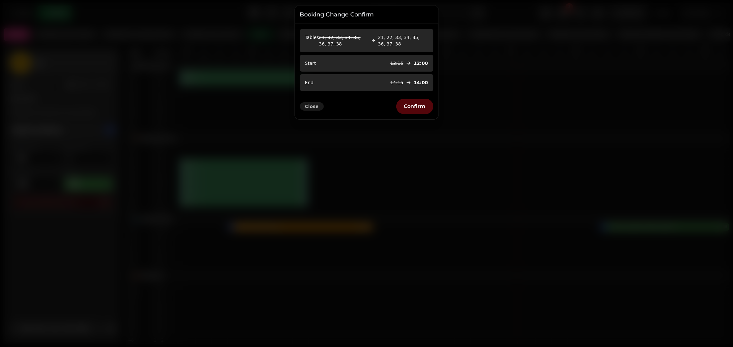 The image size is (733, 347). Describe the element at coordinates (312, 106) in the screenshot. I see `button: Close` at that location.